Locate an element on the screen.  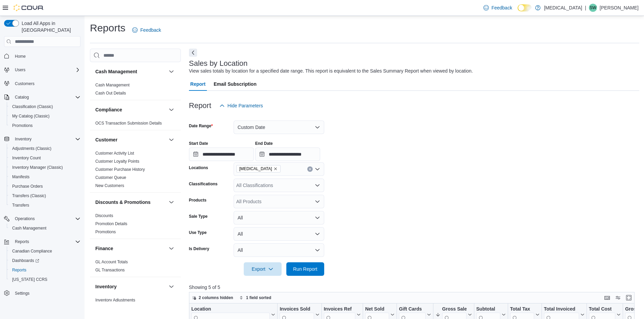
label: Date Range is located at coordinates (201, 126).